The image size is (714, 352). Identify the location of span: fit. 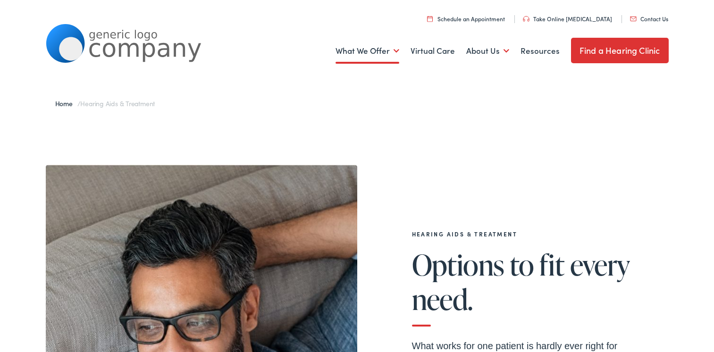
(551, 265).